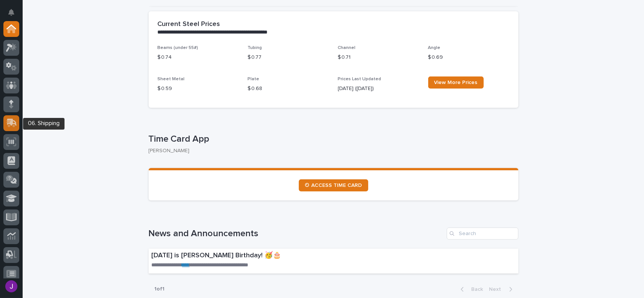 The width and height of the screenshot is (644, 298). Describe the element at coordinates (12, 13) in the screenshot. I see `button: Notifications` at that location.